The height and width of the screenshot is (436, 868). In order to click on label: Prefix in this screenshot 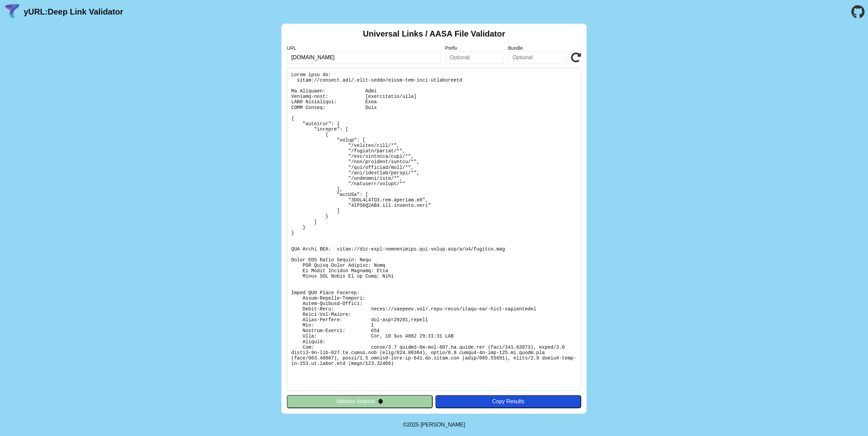, I will do `click(475, 48)`.